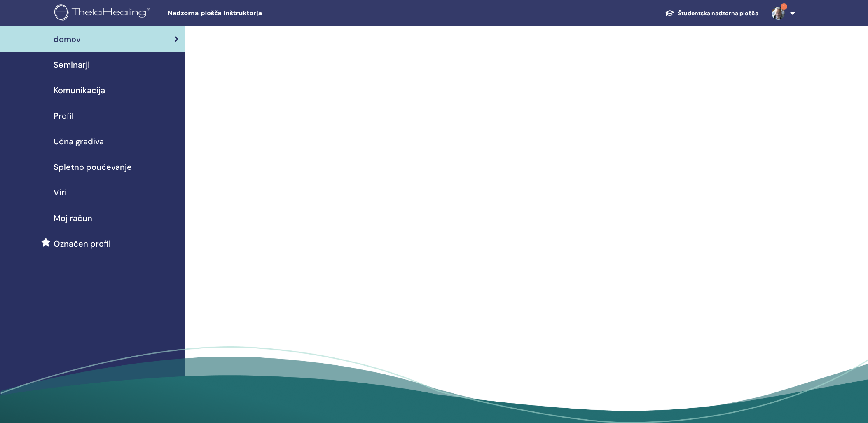 This screenshot has width=868, height=423. What do you see at coordinates (784, 6) in the screenshot?
I see `span: 1` at bounding box center [784, 6].